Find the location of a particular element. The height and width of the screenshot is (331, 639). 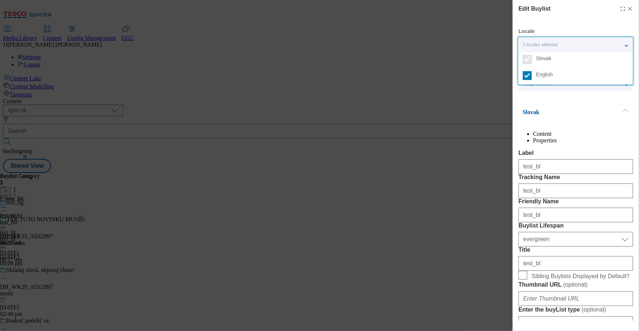

label: Tracking Name is located at coordinates (576, 177).